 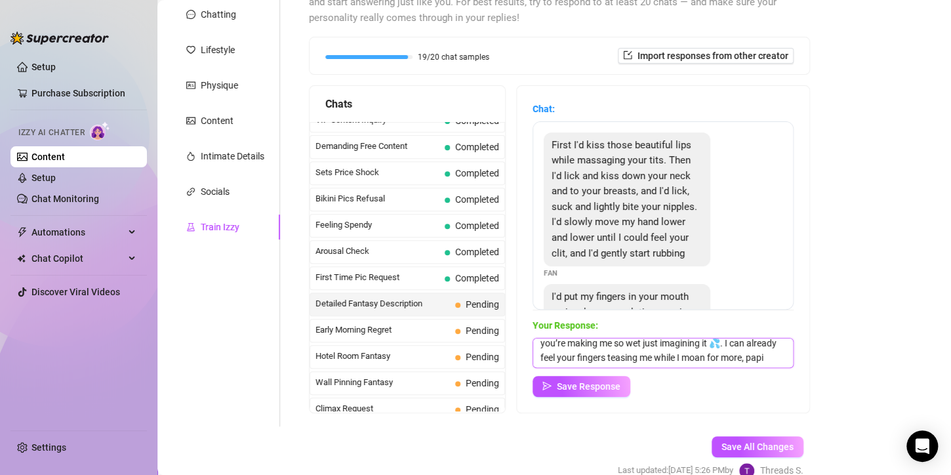 I want to click on span: Demanding Free Content, so click(x=377, y=146).